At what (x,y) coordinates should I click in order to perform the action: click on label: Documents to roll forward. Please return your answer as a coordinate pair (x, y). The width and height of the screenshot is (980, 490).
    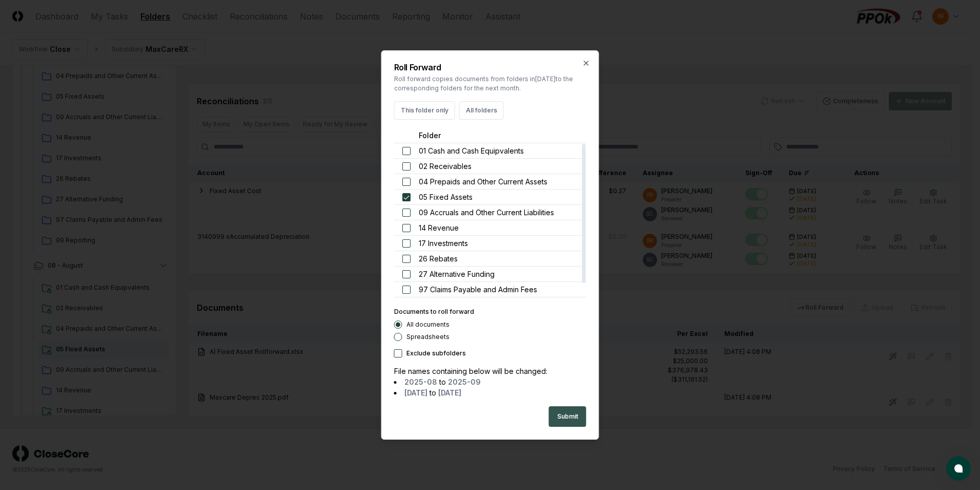
    Looking at the image, I should click on (435, 311).